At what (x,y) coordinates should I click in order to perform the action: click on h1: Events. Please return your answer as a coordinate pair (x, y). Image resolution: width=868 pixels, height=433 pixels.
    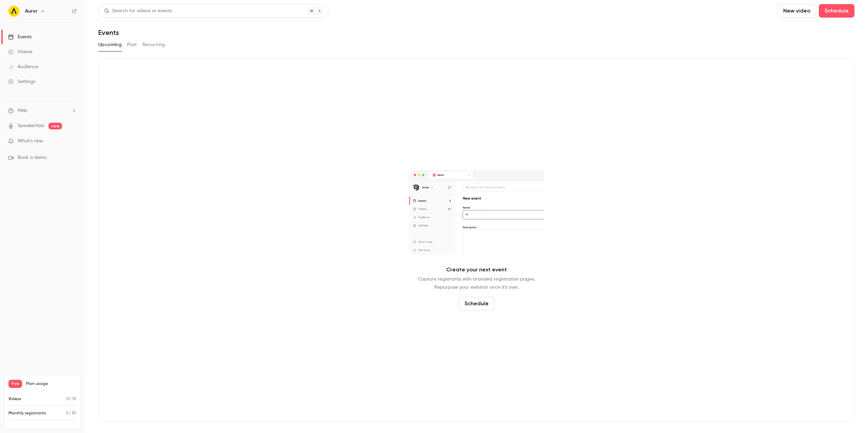
    Looking at the image, I should click on (108, 33).